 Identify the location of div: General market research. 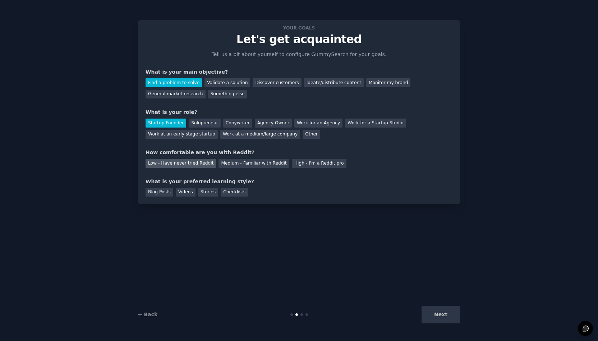
(175, 94).